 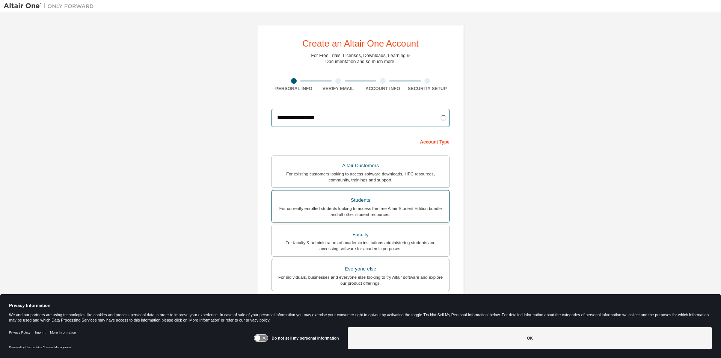 What do you see at coordinates (361, 177) in the screenshot?
I see `div: For existing customers looking to access software downloads, HPC resources, community, trainings ...` at bounding box center [361, 177].